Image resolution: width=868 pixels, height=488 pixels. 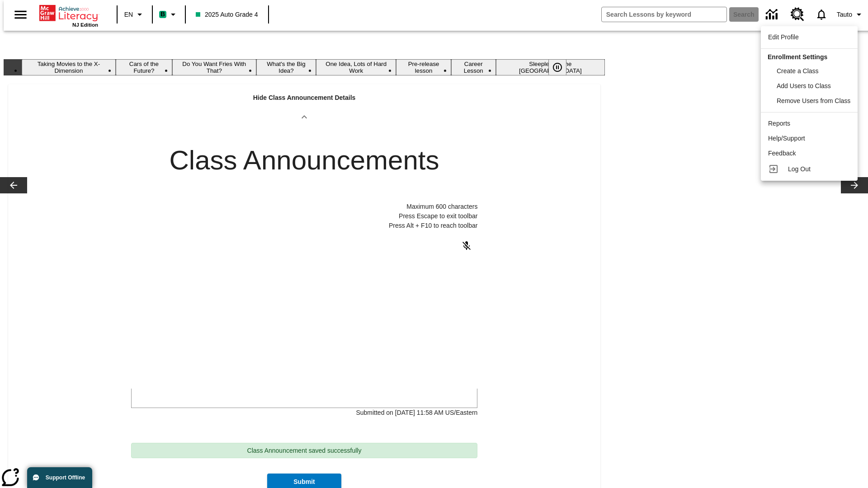 What do you see at coordinates (797, 57) in the screenshot?
I see `span: Enrollment Settings` at bounding box center [797, 57].